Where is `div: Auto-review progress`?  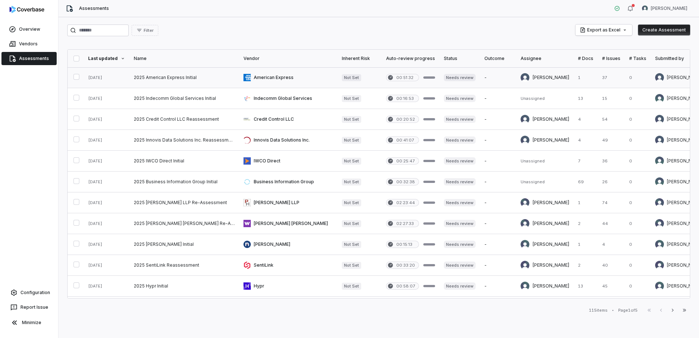 div: Auto-review progress is located at coordinates (410, 58).